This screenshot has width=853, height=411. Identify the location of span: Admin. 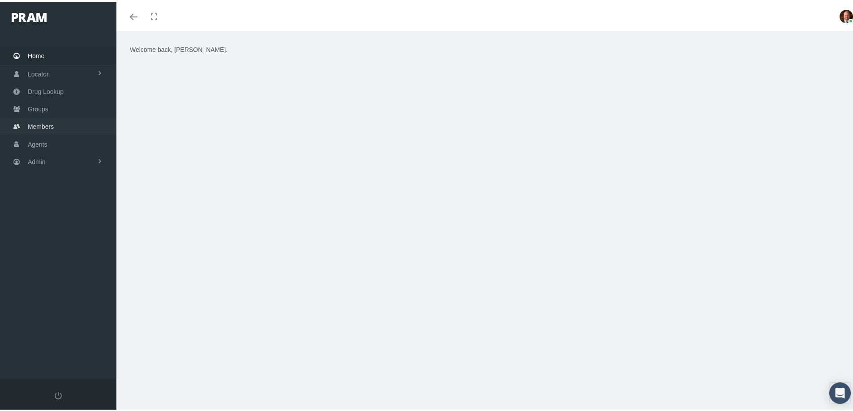
(37, 160).